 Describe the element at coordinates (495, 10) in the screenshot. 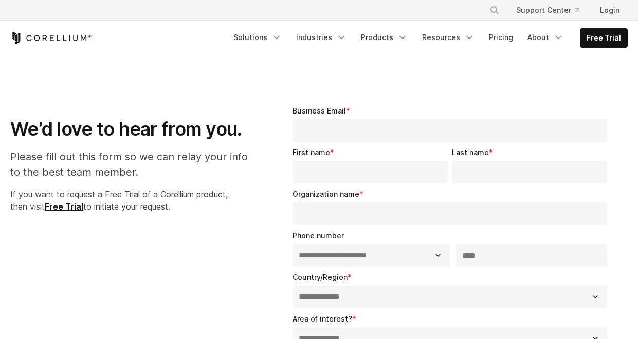

I see `button: Search` at that location.